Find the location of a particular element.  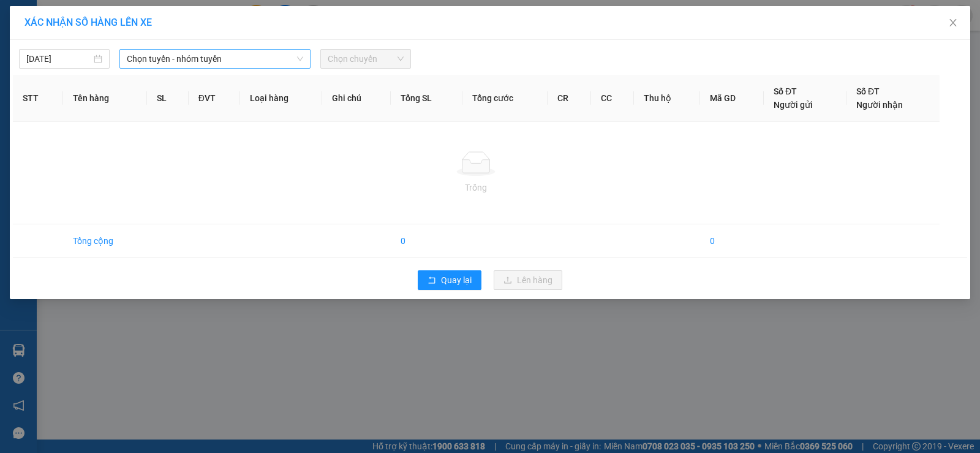

span: Chọn chuyến is located at coordinates (366, 59).